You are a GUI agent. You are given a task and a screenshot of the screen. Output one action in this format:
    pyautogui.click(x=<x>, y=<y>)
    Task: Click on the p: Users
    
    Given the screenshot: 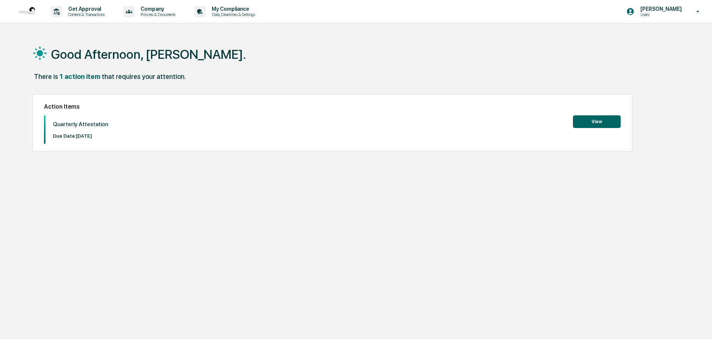 What is the action you would take?
    pyautogui.click(x=659, y=15)
    